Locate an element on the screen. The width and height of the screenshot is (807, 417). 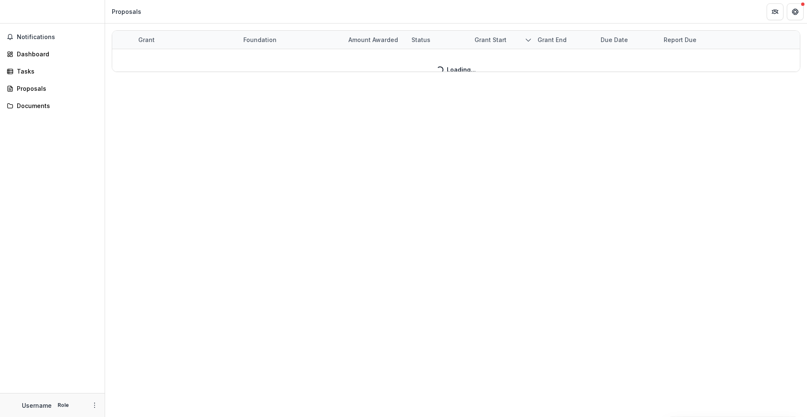
a: Documents is located at coordinates (52, 106).